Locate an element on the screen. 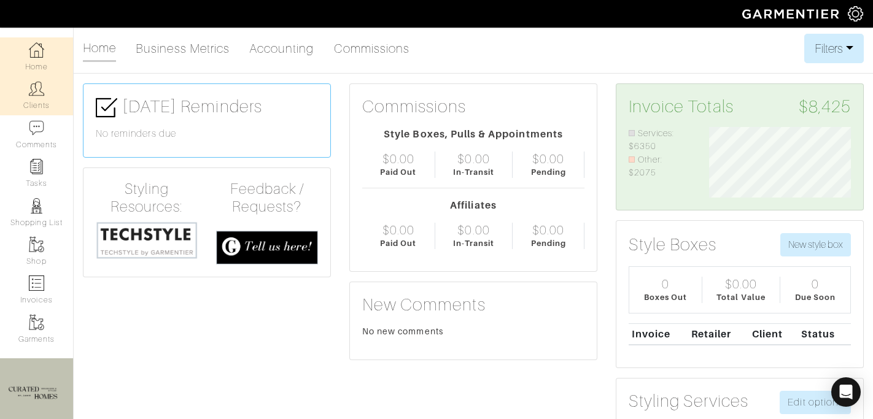 The image size is (873, 419). h4: Styling Resources: is located at coordinates (147, 198).